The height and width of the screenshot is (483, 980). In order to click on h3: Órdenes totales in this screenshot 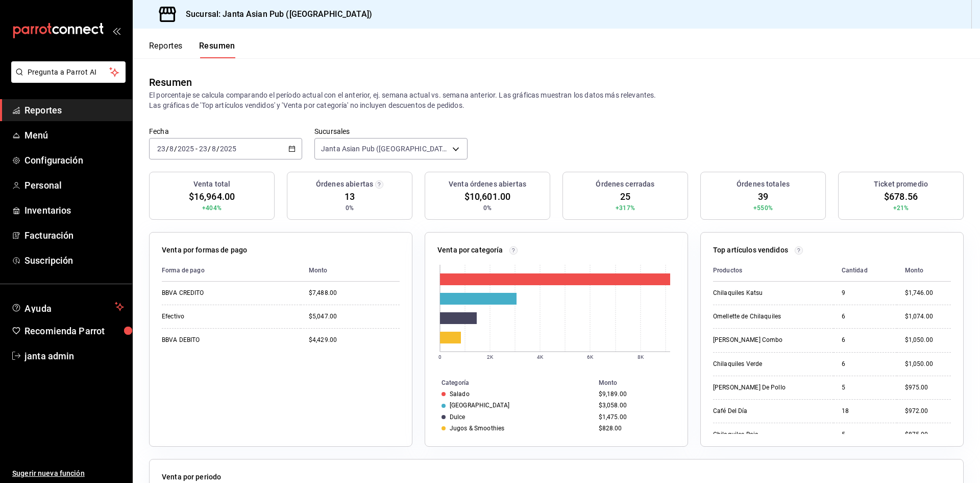, I will do `click(764, 184)`.